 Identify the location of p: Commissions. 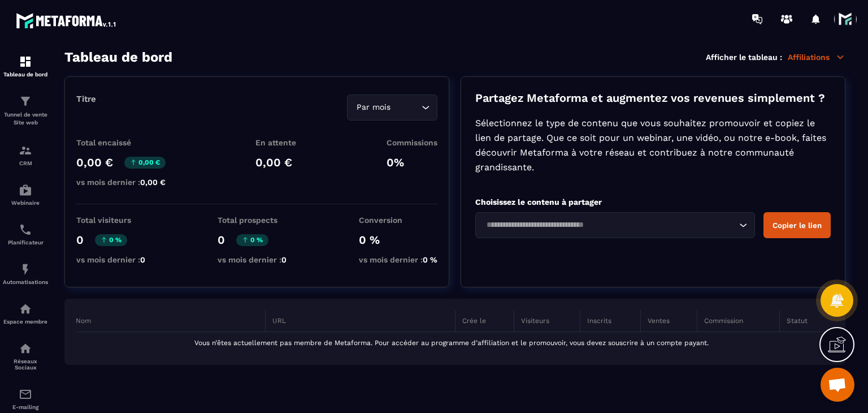
(412, 143).